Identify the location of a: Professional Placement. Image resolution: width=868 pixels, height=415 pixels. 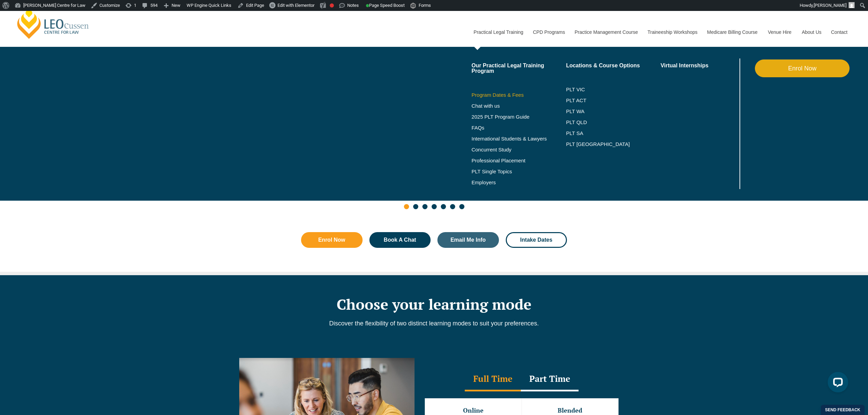
(519, 160).